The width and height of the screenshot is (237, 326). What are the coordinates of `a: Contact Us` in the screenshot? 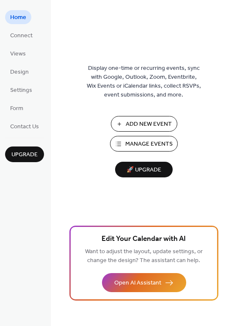 It's located at (25, 126).